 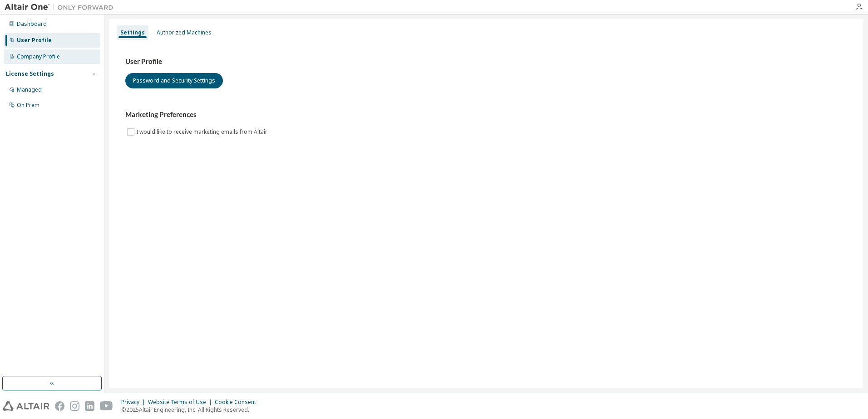 I want to click on img: linkedin.svg, so click(x=89, y=406).